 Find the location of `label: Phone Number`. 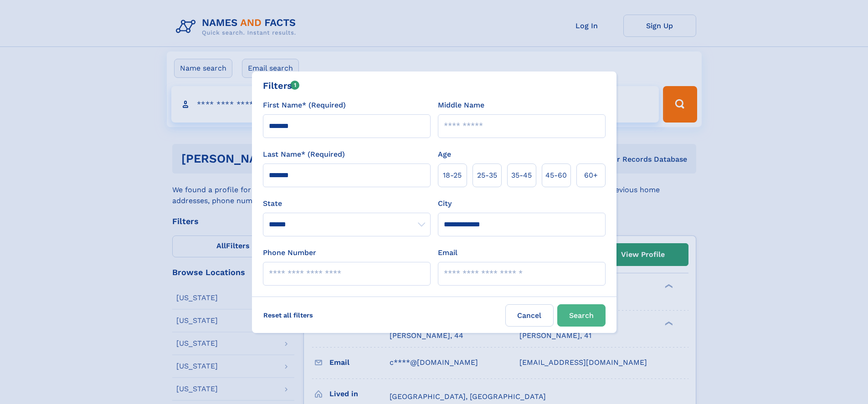

label: Phone Number is located at coordinates (289, 253).